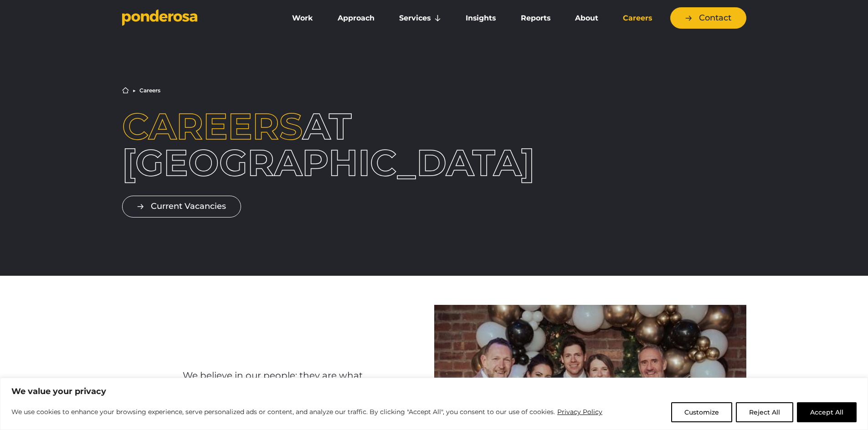 This screenshot has height=430, width=868. What do you see at coordinates (181, 206) in the screenshot?
I see `a: Current Vacancies` at bounding box center [181, 206].